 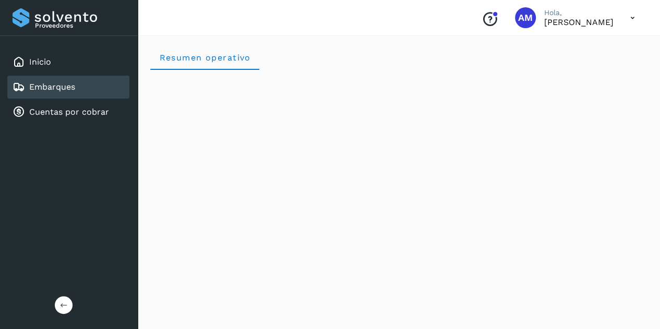 I want to click on div: Embarques, so click(x=68, y=87).